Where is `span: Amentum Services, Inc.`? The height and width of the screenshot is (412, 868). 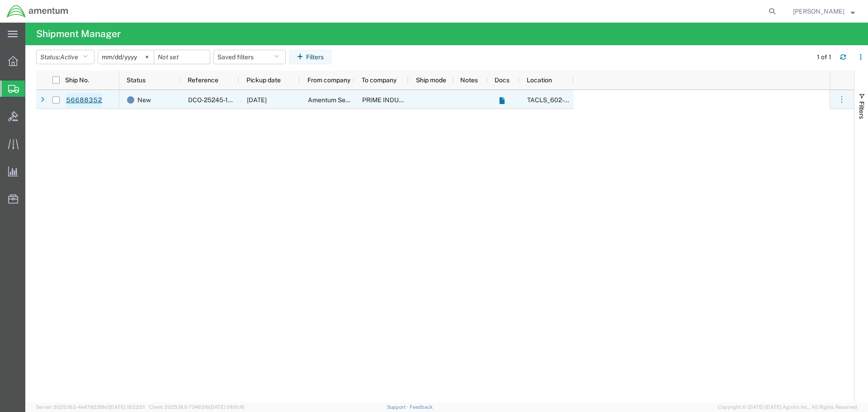 span: Amentum Services, Inc. is located at coordinates (342, 100).